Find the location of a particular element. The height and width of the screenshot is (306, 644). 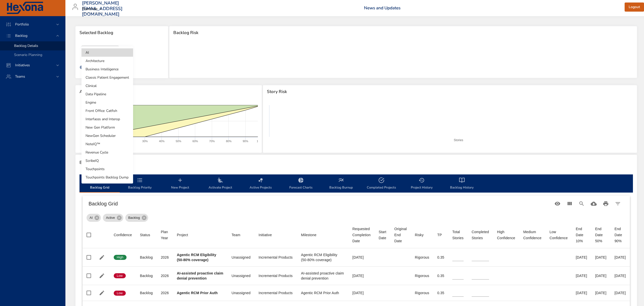

li: Touchpoints Backlog Dump is located at coordinates (107, 177).